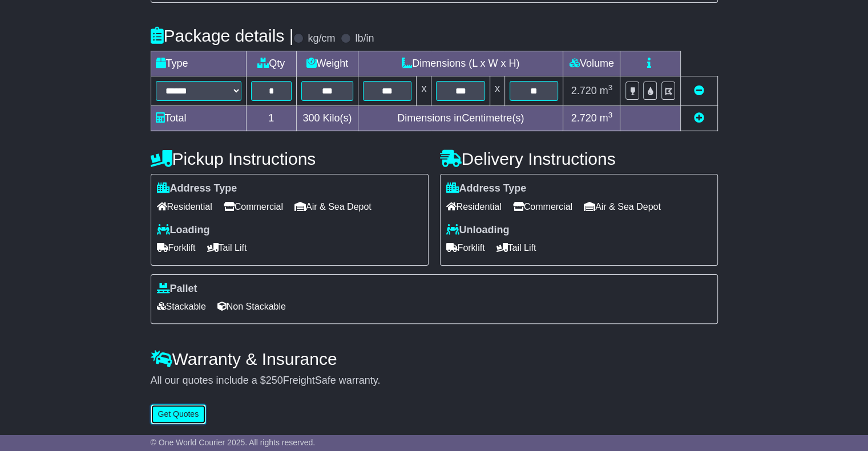  I want to click on label: lb/in, so click(364, 39).